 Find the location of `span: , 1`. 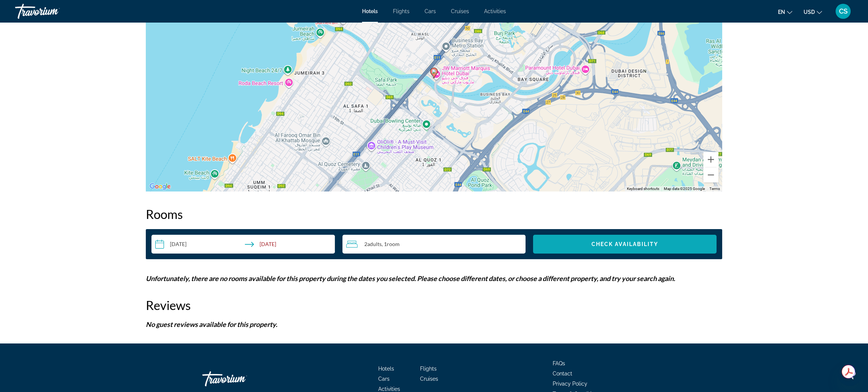

span: , 1 is located at coordinates (391, 244).